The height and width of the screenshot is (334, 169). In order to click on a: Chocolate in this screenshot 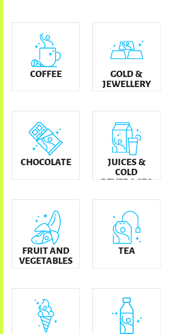, I will do `click(45, 145)`.